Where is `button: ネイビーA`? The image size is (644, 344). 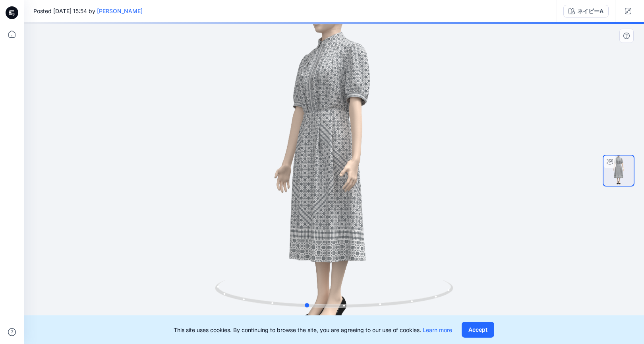 button: ネイビーA is located at coordinates (586, 11).